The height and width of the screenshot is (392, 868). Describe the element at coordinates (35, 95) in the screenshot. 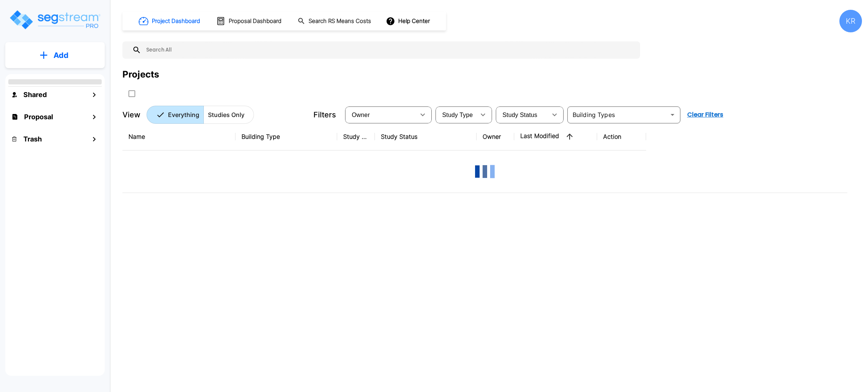

I see `h1: Shared` at that location.